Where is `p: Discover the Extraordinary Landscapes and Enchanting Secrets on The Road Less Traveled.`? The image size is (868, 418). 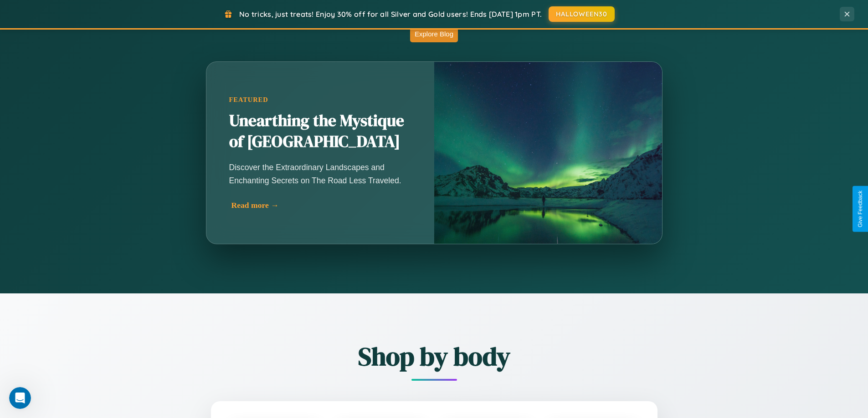
p: Discover the Extraordinary Landscapes and Enchanting Secrets on The Road Less Traveled. is located at coordinates (320, 174).